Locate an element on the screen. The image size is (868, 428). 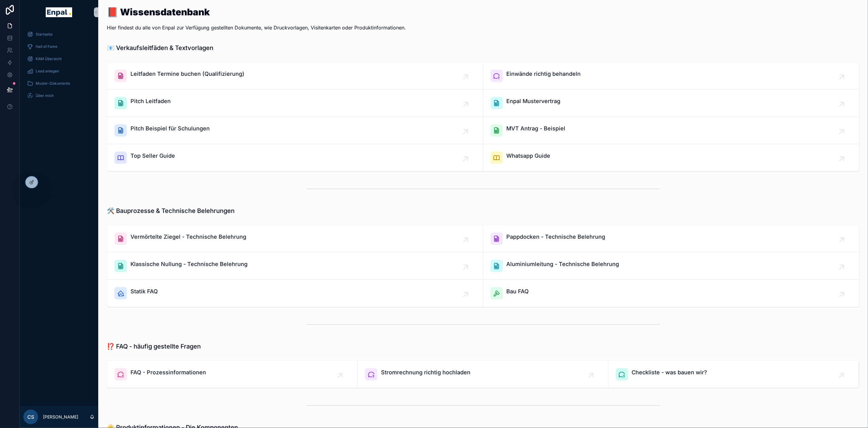
span: Stromrechnung richtig hochladen is located at coordinates (426, 372).